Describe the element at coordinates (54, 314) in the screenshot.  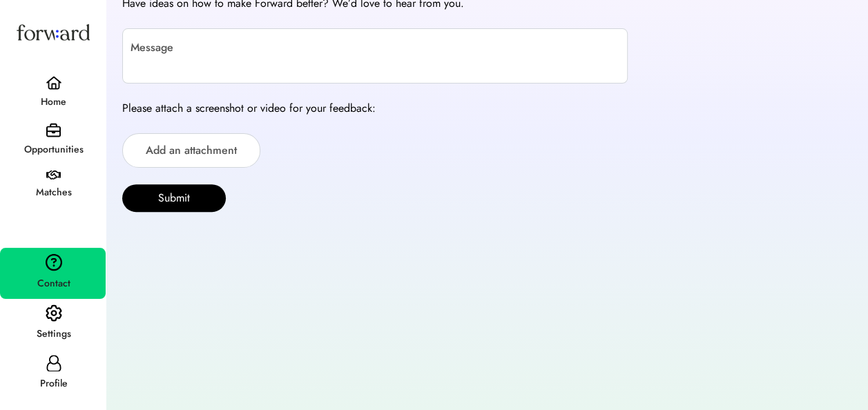
I see `img: settings.svg` at that location.